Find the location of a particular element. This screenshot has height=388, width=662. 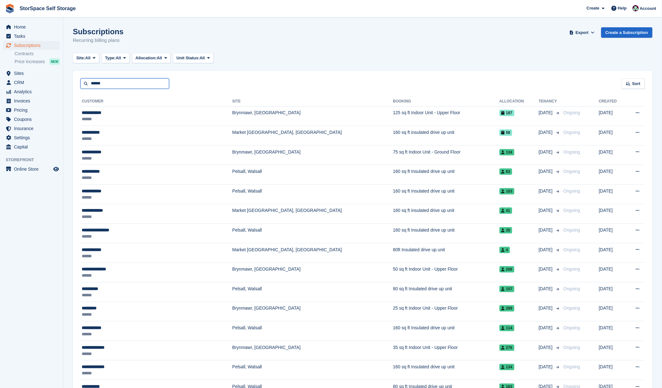

span: Subscriptions is located at coordinates (33, 45).